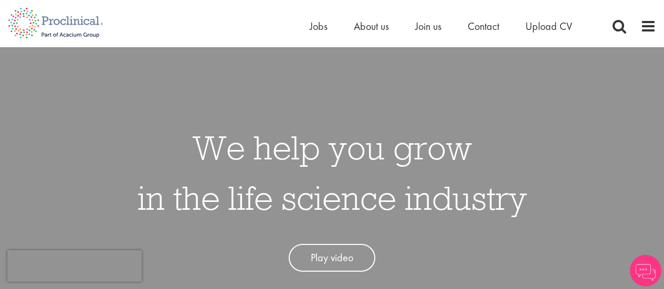  What do you see at coordinates (646, 271) in the screenshot?
I see `img: Chatbot` at bounding box center [646, 271].